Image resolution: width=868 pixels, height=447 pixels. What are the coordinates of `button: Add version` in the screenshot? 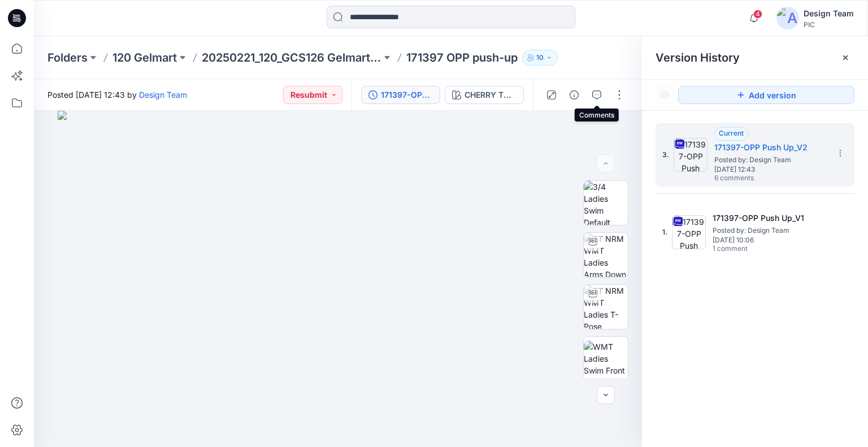 It's located at (766, 95).